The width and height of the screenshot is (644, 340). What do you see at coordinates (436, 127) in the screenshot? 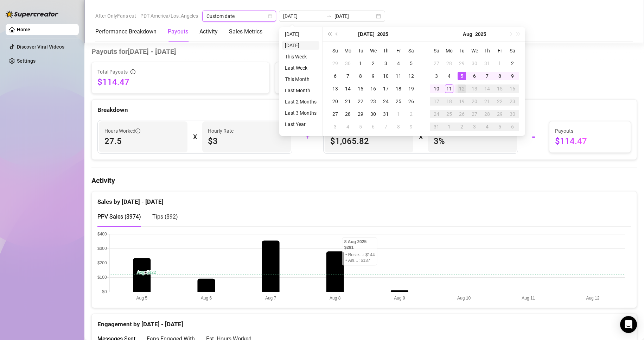
I see `td: 2025-08-31` at bounding box center [436, 127].